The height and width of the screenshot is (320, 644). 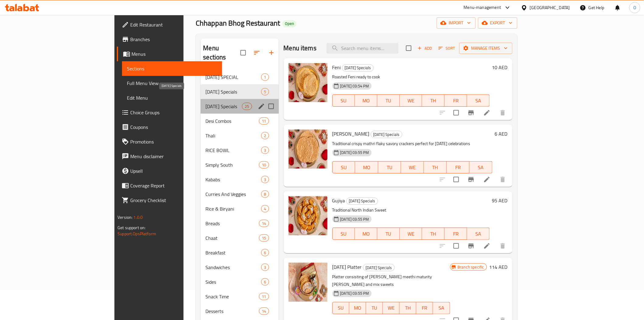 I want to click on span: Menus, so click(x=174, y=54).